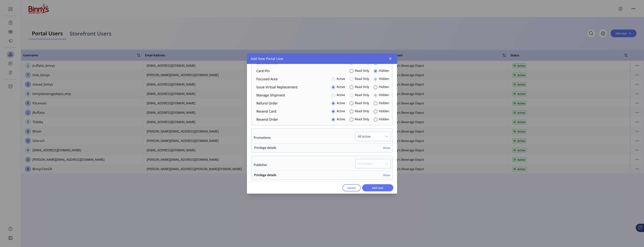  I want to click on label: Promotions, so click(262, 137).